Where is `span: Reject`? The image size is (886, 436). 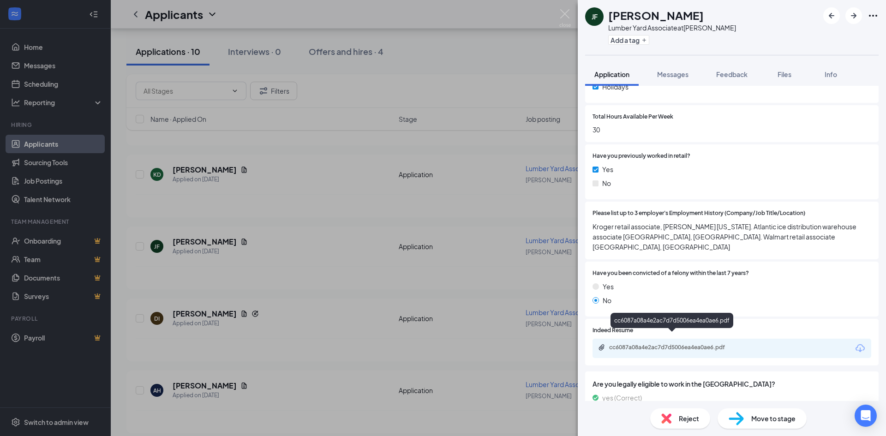 span: Reject is located at coordinates (689, 419).